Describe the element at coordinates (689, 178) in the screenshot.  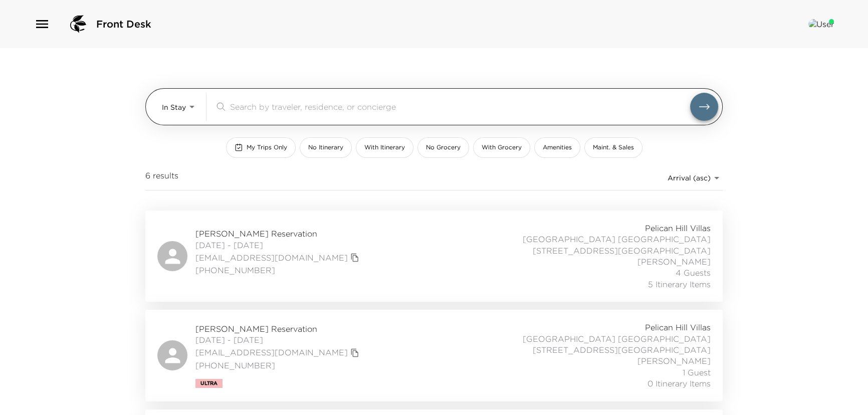
I see `span: Arrival (asc)` at that location.